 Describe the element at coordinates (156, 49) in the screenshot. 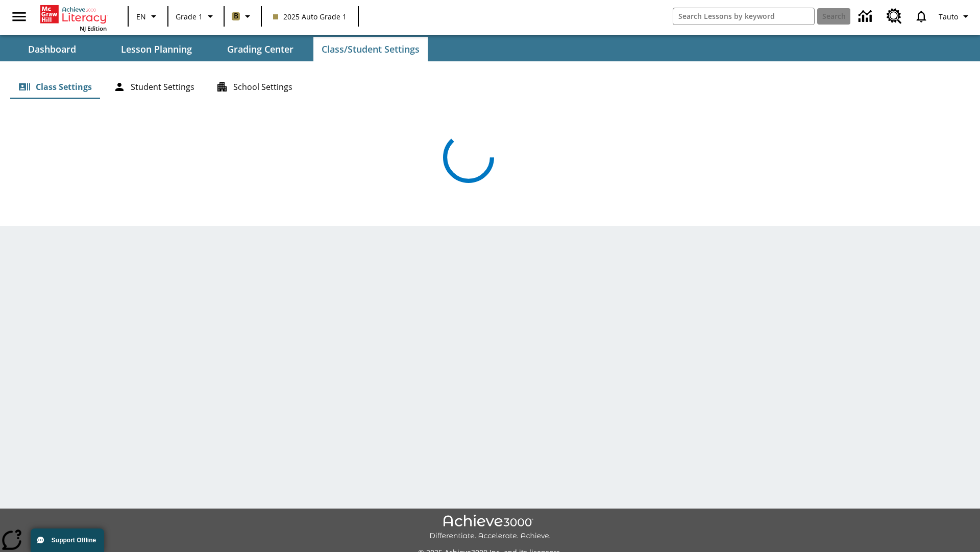

I see `span: Lesson Planning` at that location.